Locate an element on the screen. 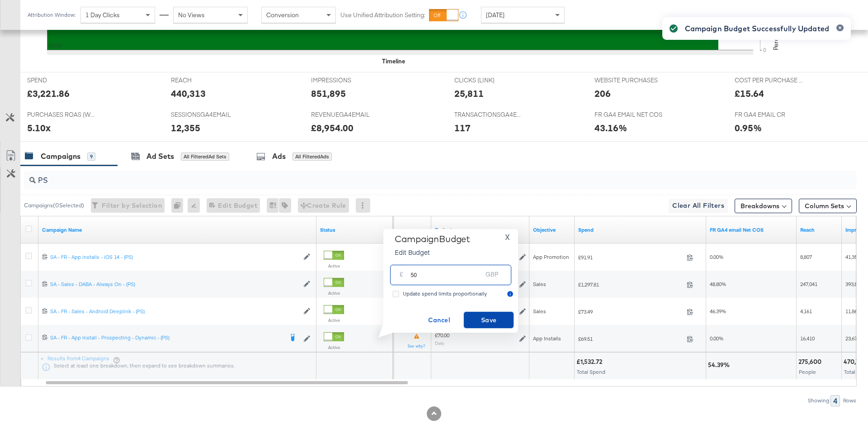 This screenshot has width=868, height=444. span: SPEND is located at coordinates (61, 80).